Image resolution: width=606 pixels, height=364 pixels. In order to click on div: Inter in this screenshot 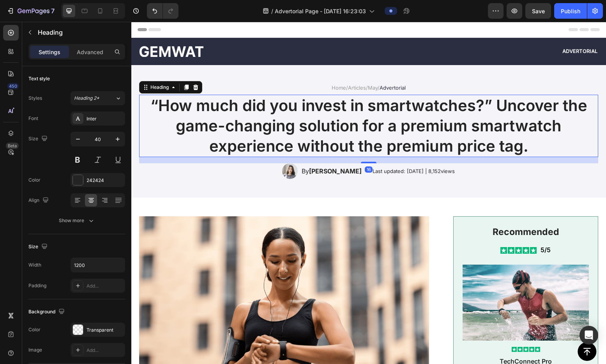, I will do `click(105, 119)`.